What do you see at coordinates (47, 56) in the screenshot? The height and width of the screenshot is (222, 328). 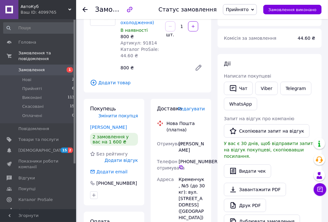 I see `span: Замовлення та повідомлення` at bounding box center [47, 56].